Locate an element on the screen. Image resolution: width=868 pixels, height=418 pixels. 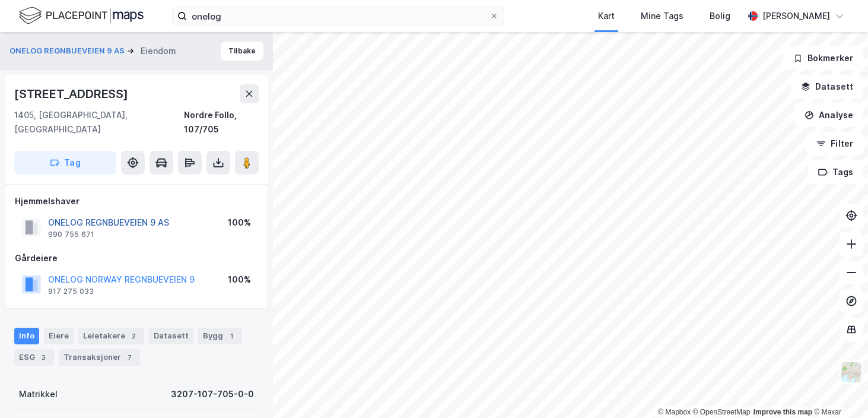
div: Info is located at coordinates (27, 336).